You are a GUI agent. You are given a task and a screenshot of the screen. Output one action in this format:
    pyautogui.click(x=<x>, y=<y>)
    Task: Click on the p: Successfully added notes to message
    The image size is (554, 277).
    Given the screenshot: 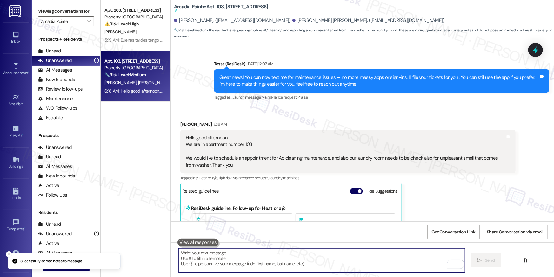 What is the action you would take?
    pyautogui.click(x=51, y=261)
    